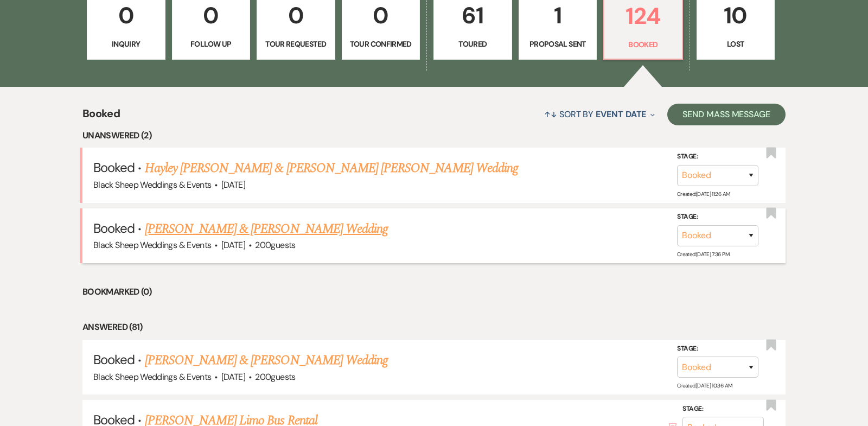 This screenshot has height=426, width=868. What do you see at coordinates (295, 44) in the screenshot?
I see `p: Tour Requested` at bounding box center [295, 44].